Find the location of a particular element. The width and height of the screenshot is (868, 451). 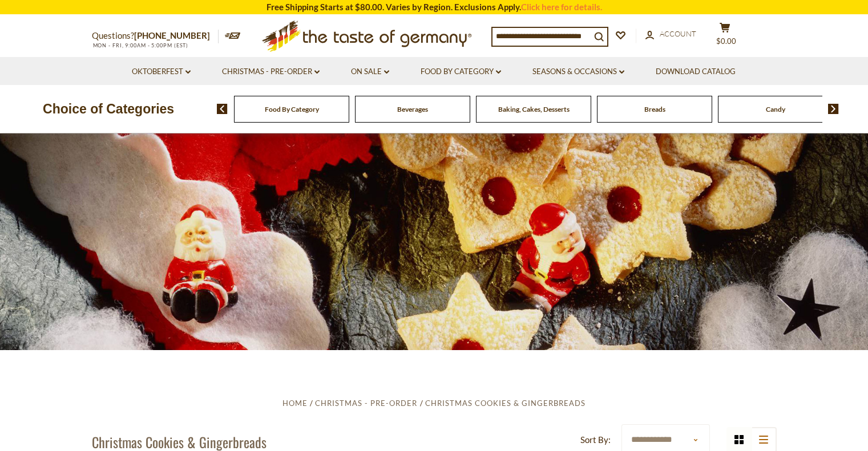

h1: Christmas Cookies & Gingerbreads is located at coordinates (179, 442).